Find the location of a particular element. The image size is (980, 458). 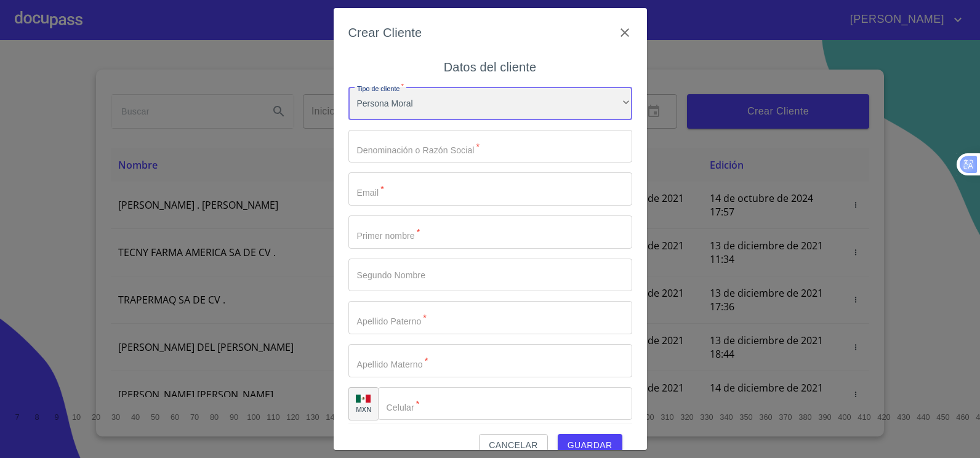

button: Guardar is located at coordinates (590, 445).